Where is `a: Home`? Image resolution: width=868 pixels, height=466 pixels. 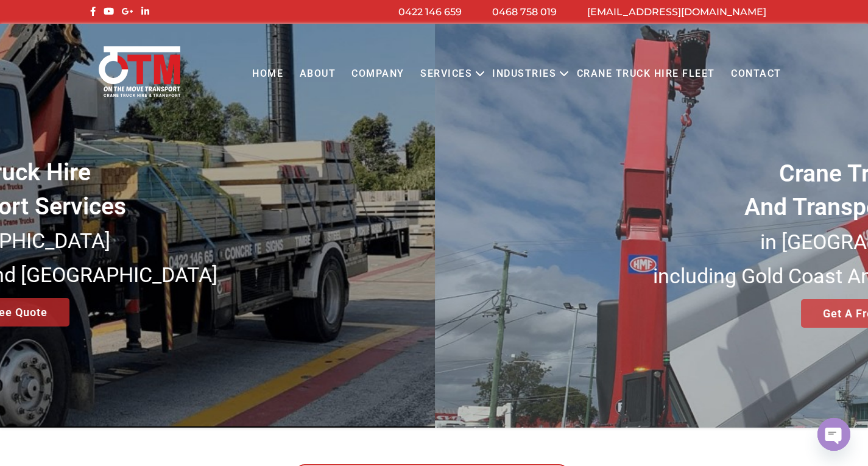
a: Home is located at coordinates (268, 74).